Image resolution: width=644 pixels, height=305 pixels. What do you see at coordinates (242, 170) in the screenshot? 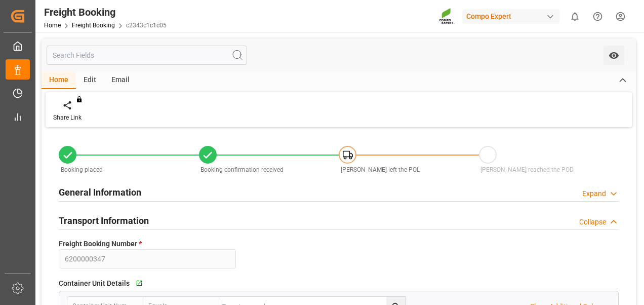
I see `span: Booking confirmation received` at bounding box center [242, 170].